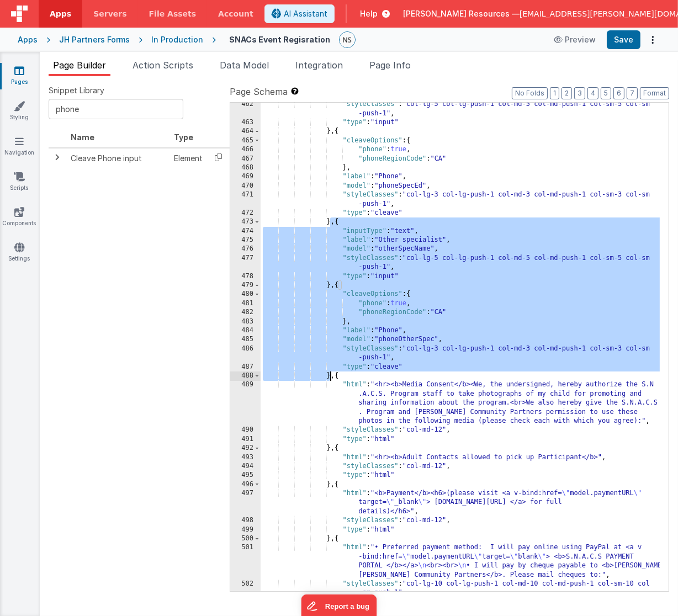 The image size is (678, 616). Describe the element at coordinates (305, 14) in the screenshot. I see `span: AI Assistant` at that location.